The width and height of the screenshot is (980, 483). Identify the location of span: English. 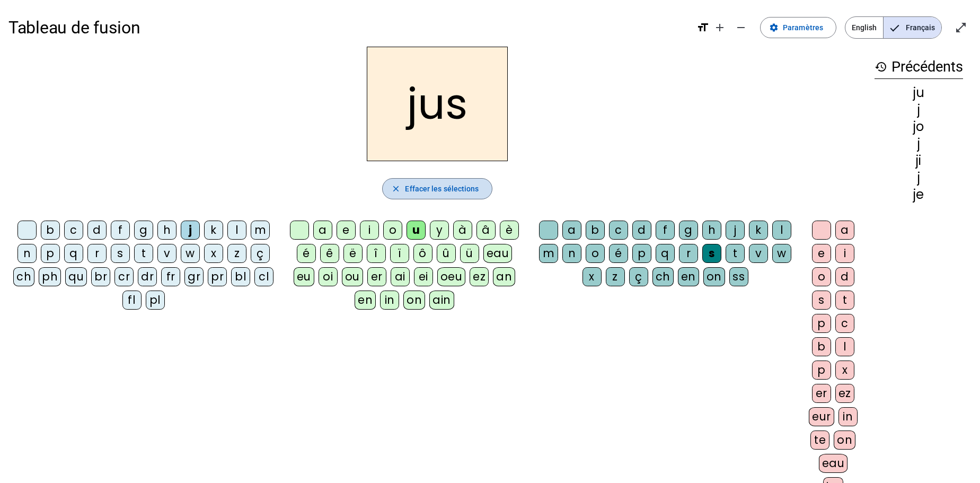
(864, 27).